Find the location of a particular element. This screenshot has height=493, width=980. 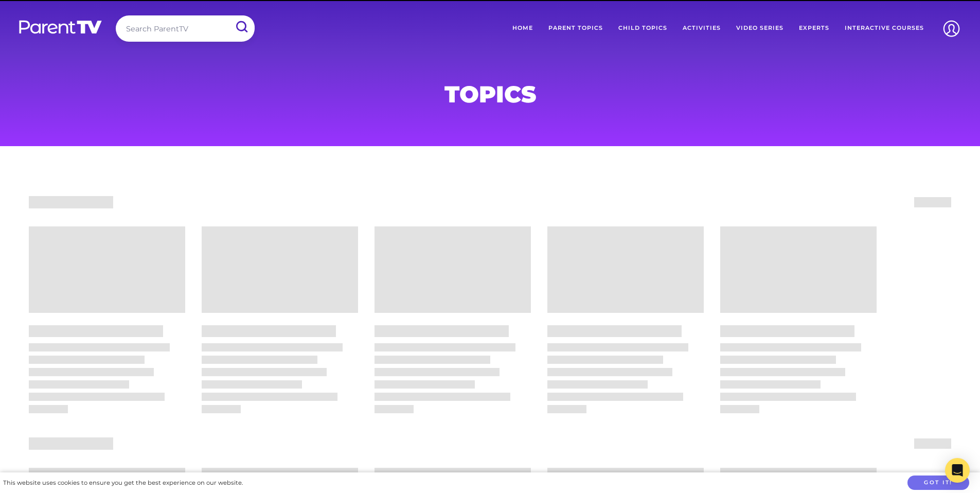

a: Home is located at coordinates (523, 28).